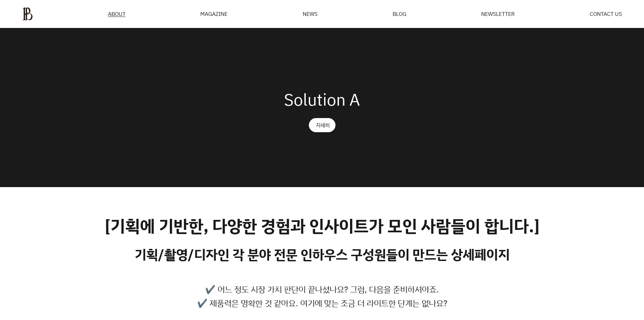  What do you see at coordinates (498, 14) in the screenshot?
I see `span: NEWSLETTER` at bounding box center [498, 14].